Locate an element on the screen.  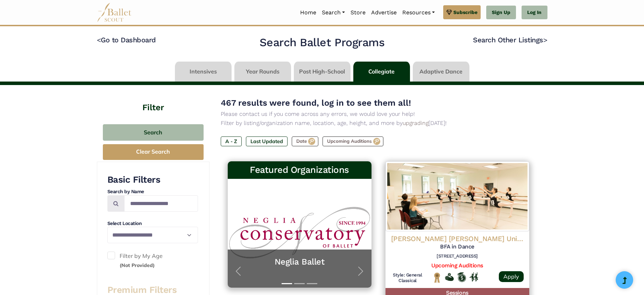
a: upgrading is located at coordinates (416, 123).